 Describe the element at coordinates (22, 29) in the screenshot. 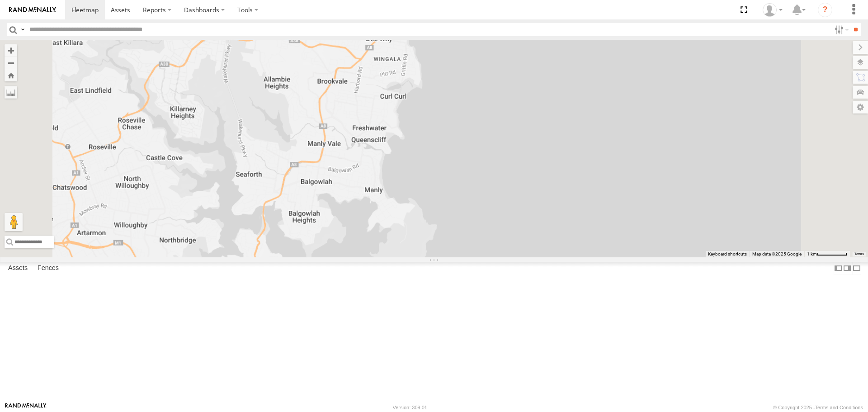

I see `label: Search Query` at that location.